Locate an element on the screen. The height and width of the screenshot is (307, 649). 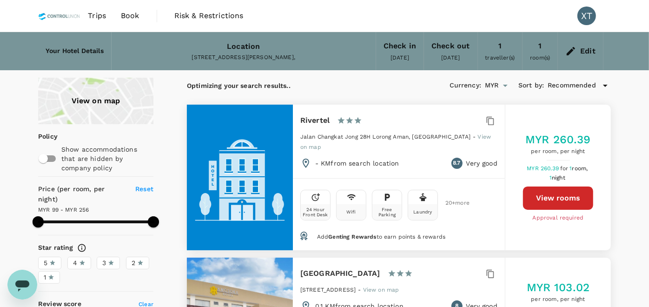
a: View rooms is located at coordinates (558, 198).